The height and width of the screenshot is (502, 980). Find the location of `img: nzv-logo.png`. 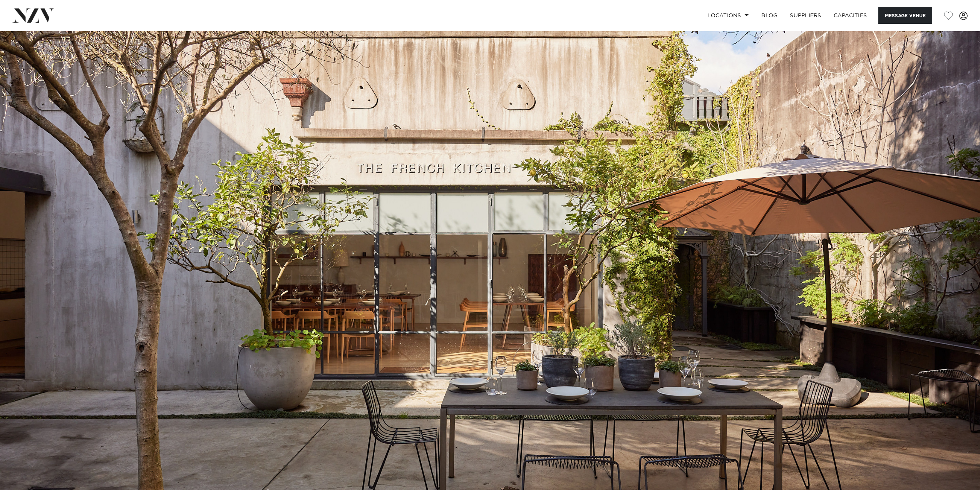

img: nzv-logo.png is located at coordinates (33, 16).